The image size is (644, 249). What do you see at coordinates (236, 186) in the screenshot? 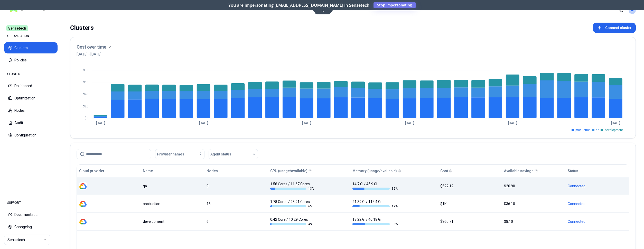
I see `div: 9` at bounding box center [236, 186].